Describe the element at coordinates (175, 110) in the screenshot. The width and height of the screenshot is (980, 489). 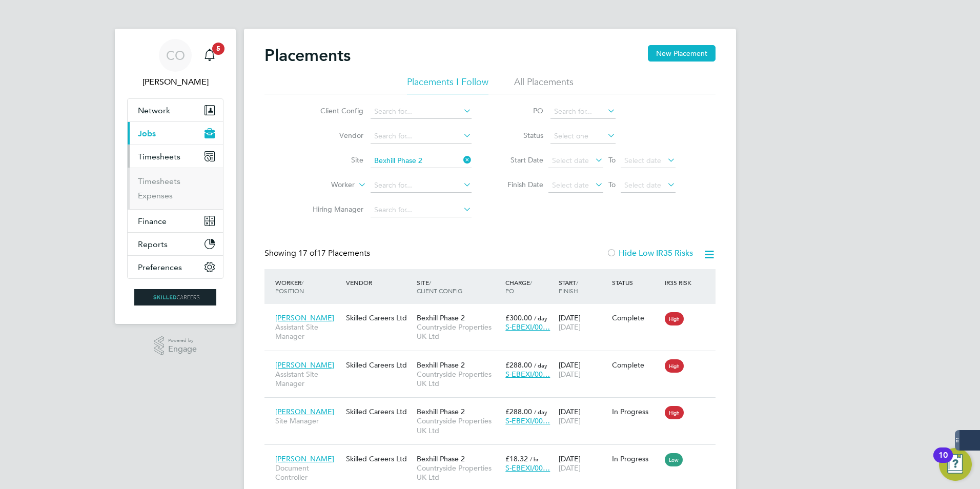
I see `button: Network` at that location.